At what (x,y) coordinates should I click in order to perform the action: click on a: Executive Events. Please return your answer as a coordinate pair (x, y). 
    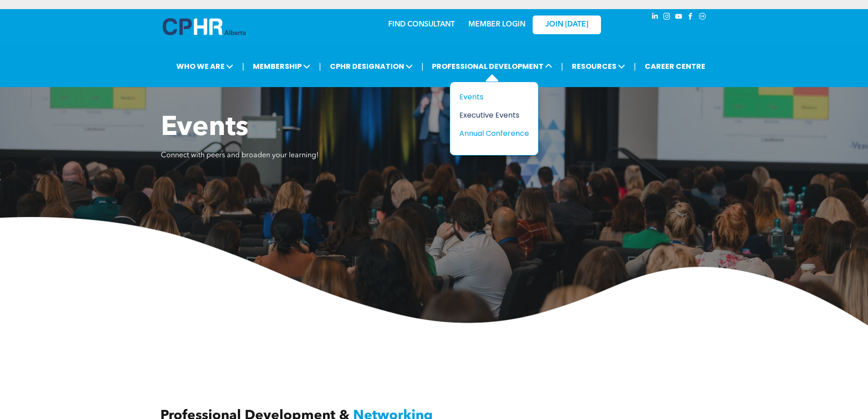
    Looking at the image, I should click on (494, 115).